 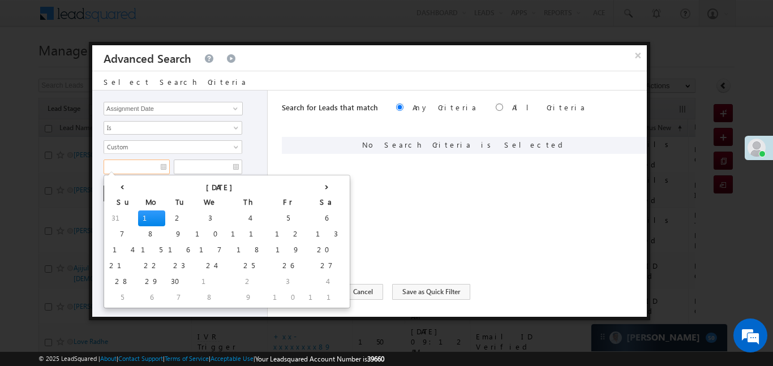 What do you see at coordinates (124, 67) in the screenshot?
I see `div: Leave a message` at bounding box center [124, 67].